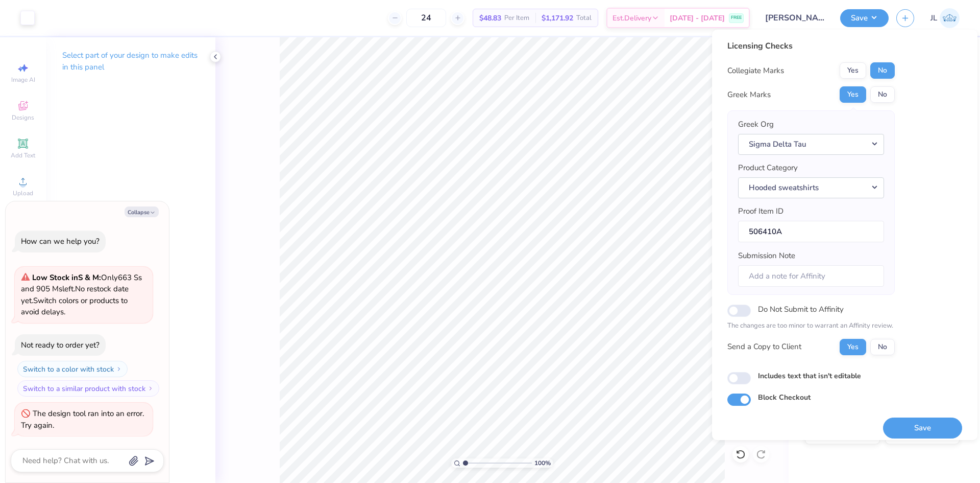 The width and height of the screenshot is (980, 483). What do you see at coordinates (60, 241) in the screenshot?
I see `div: How can we help you?` at bounding box center [60, 241].